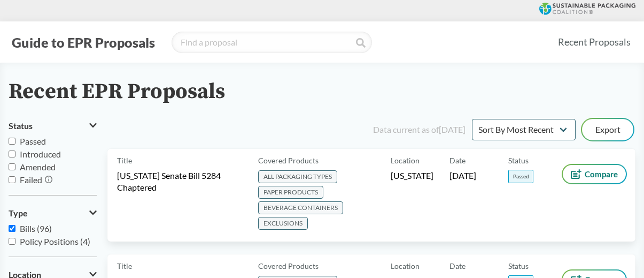 Image resolution: width=644 pixels, height=278 pixels. I want to click on span: Failed, so click(31, 179).